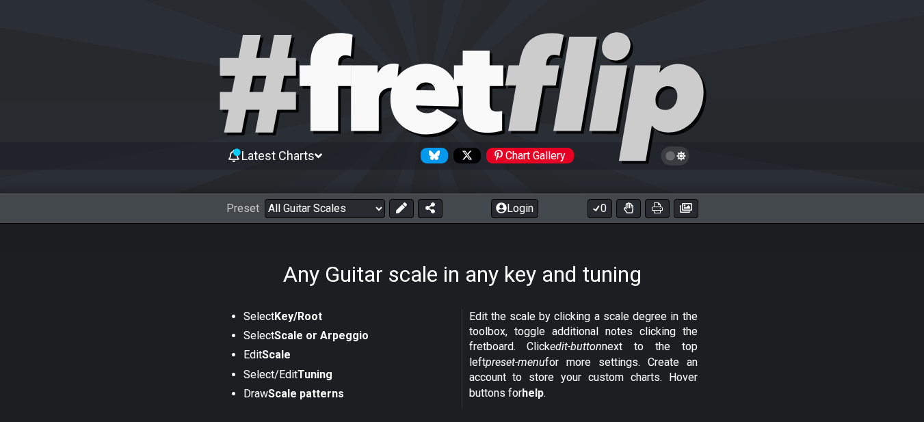 The image size is (924, 422). Describe the element at coordinates (298, 316) in the screenshot. I see `strong: Key/Root` at that location.